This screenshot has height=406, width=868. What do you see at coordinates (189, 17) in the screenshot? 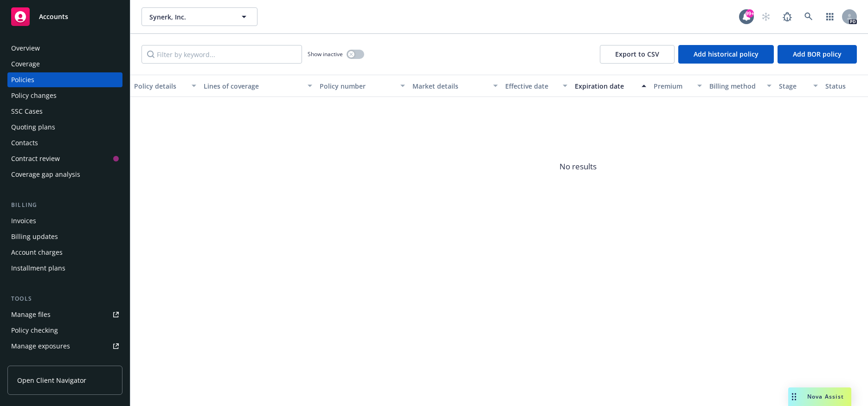
I see `span: Synerk, Inc.` at bounding box center [189, 17].